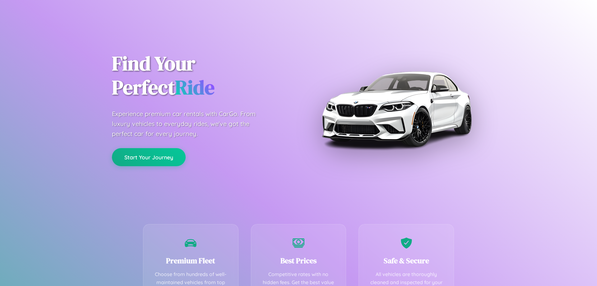 The width and height of the screenshot is (597, 286). I want to click on button: Start Your Journey, so click(149, 157).